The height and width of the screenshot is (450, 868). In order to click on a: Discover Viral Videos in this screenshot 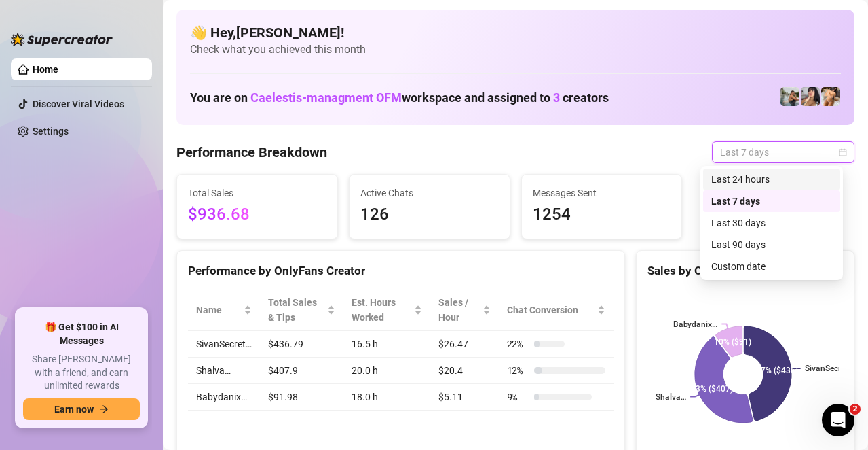, I will do `click(78, 104)`.